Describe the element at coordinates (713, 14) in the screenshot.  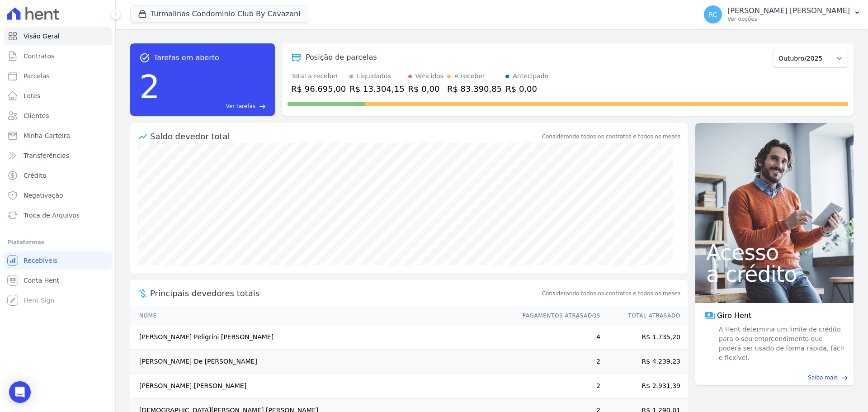
I see `span: RC` at that location.